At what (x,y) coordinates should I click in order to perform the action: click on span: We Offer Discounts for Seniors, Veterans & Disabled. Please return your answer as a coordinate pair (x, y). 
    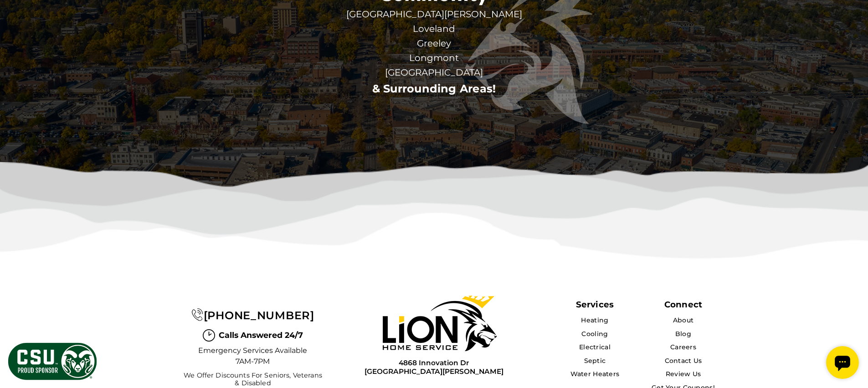
    Looking at the image, I should click on (252, 380).